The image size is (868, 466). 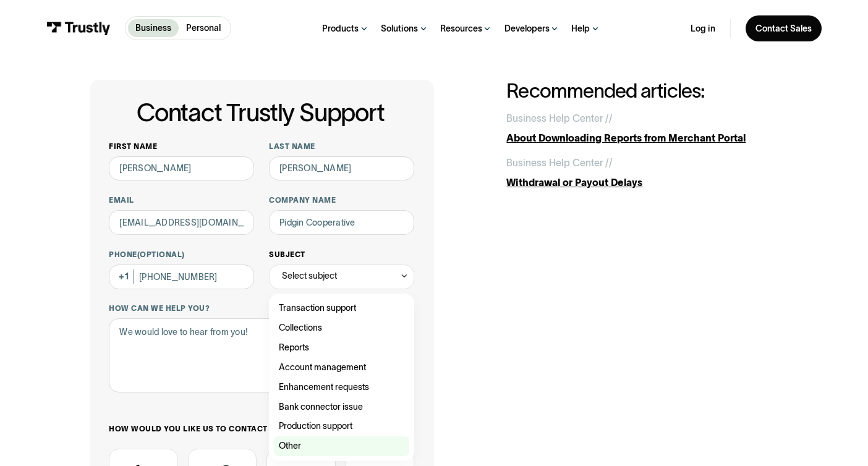 What do you see at coordinates (153, 28) in the screenshot?
I see `p: Business` at bounding box center [153, 28].